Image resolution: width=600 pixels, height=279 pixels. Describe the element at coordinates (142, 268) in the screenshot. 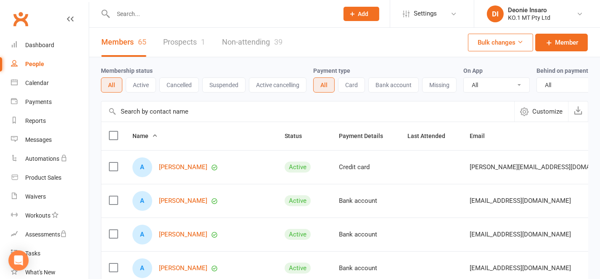

I see `div: Anthony` at that location.